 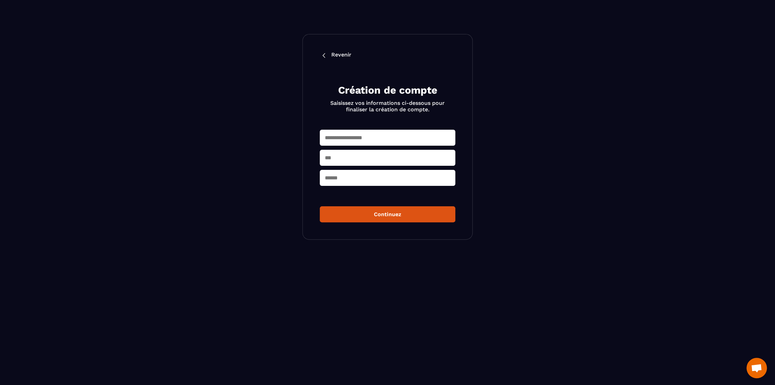 What do you see at coordinates (387, 106) in the screenshot?
I see `p: Saisissez vos informations ci-dessous pour finaliser la création de compte.` at bounding box center [387, 106].